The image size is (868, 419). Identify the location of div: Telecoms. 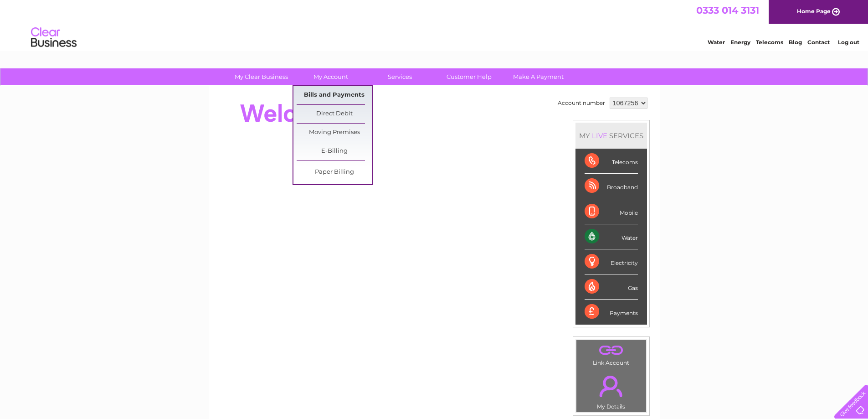
(611, 161).